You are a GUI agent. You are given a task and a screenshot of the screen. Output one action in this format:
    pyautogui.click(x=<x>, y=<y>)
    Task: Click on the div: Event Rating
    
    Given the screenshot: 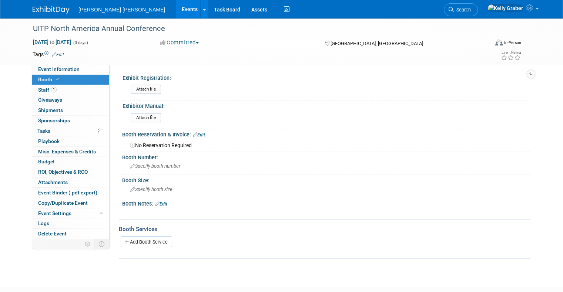 What is the action you would take?
    pyautogui.click(x=511, y=53)
    